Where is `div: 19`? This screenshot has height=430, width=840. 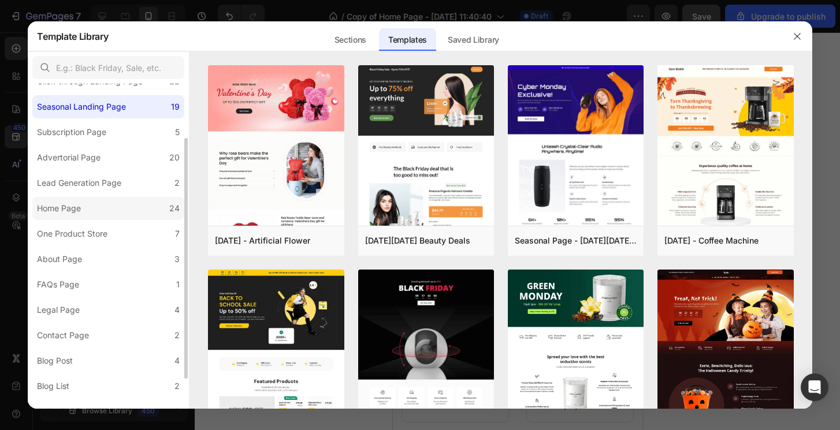 div: 19 is located at coordinates (175, 107).